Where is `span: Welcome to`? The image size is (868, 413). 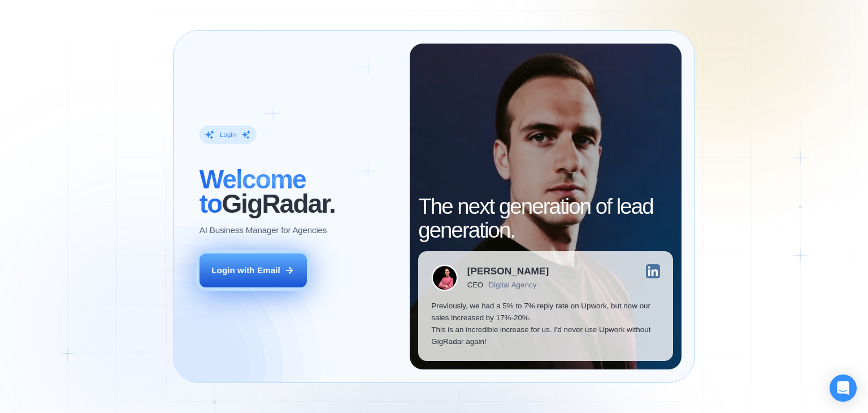 span: Welcome to is located at coordinates (253, 191).